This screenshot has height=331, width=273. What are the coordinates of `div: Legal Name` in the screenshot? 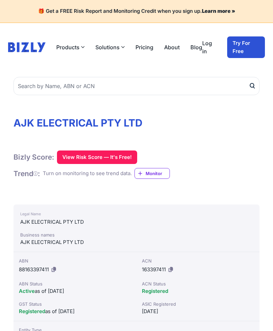 It's located at (137, 214).